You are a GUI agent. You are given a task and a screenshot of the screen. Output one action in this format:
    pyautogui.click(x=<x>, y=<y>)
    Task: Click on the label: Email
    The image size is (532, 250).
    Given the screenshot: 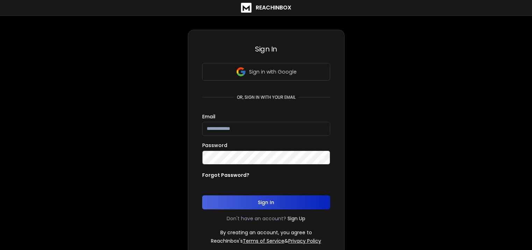 What is the action you would take?
    pyautogui.click(x=209, y=116)
    